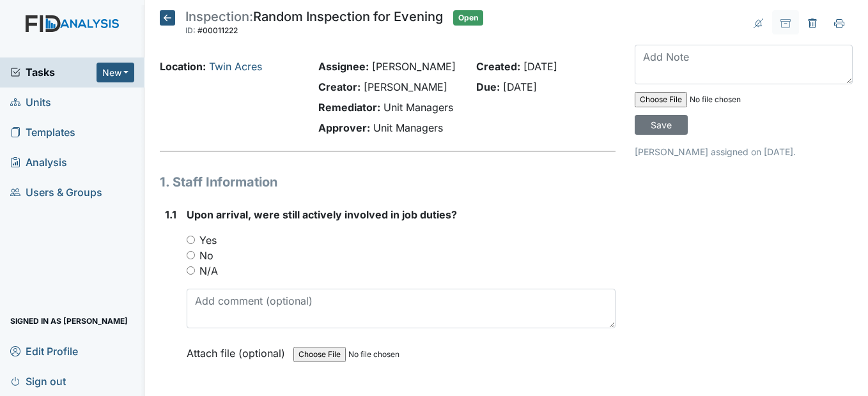  What do you see at coordinates (190, 30) in the screenshot?
I see `span: ID:` at bounding box center [190, 30].